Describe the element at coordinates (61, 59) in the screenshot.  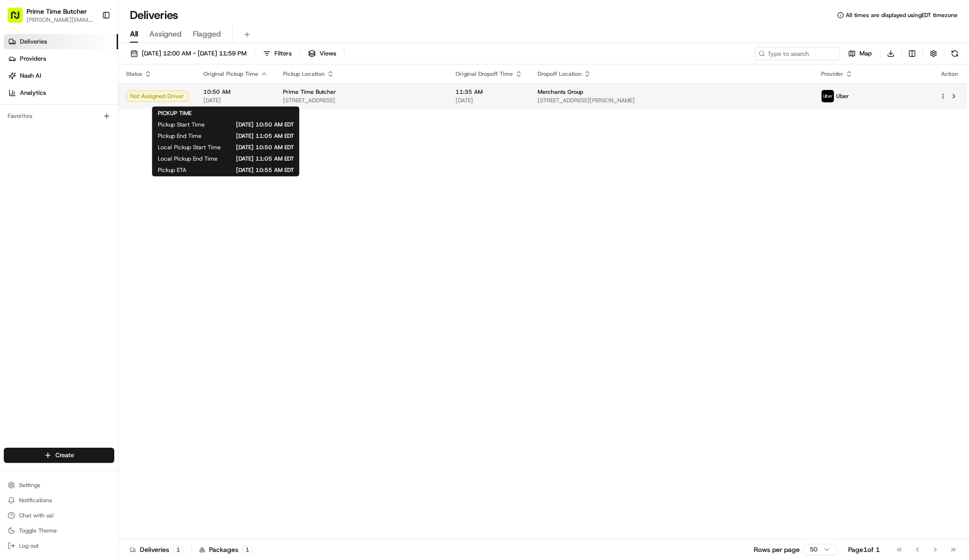
I see `a: Providers` at that location.